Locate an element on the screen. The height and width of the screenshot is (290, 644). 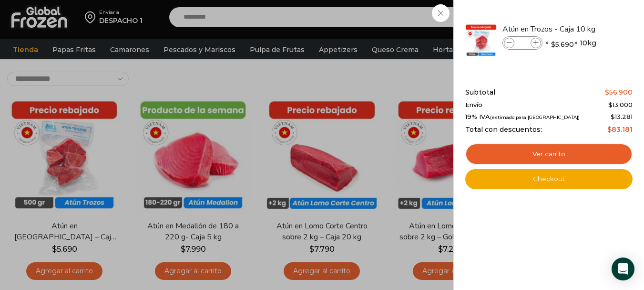
span: × × 10kg is located at coordinates (571, 43).